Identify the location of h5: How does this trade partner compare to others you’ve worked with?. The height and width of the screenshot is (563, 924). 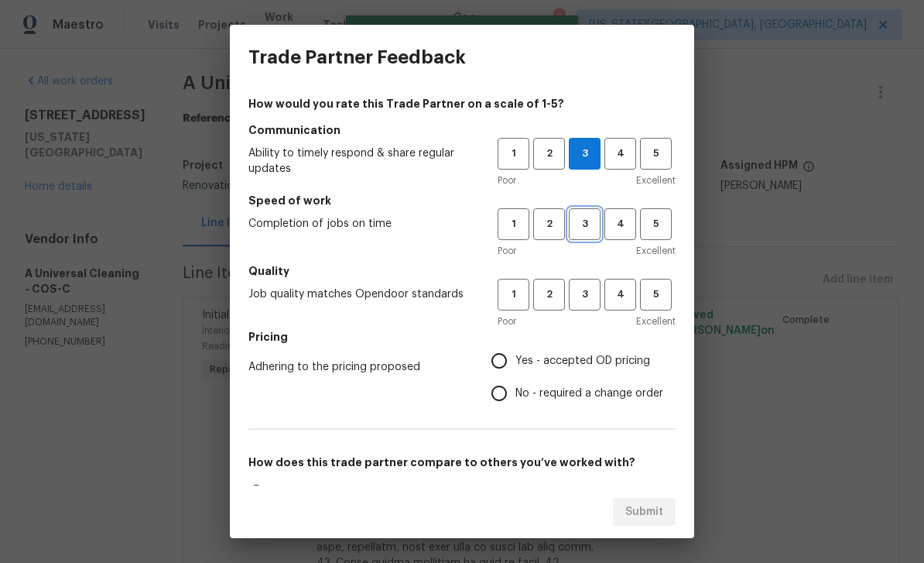
(462, 463).